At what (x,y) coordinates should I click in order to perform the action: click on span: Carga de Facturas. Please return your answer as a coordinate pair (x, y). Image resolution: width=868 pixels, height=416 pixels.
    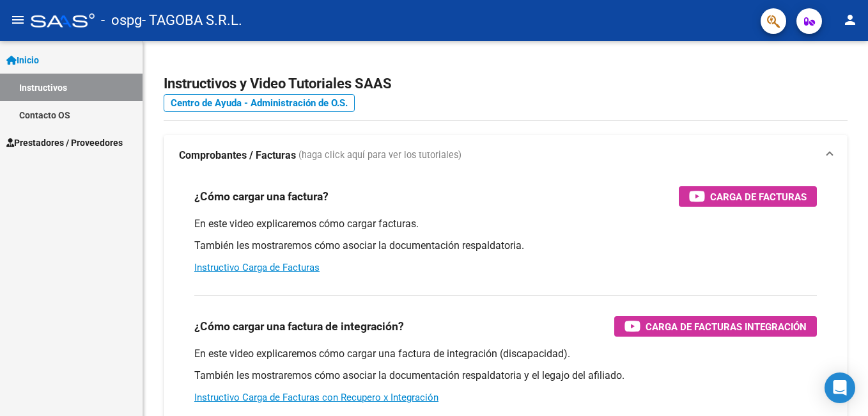
    Looking at the image, I should click on (758, 197).